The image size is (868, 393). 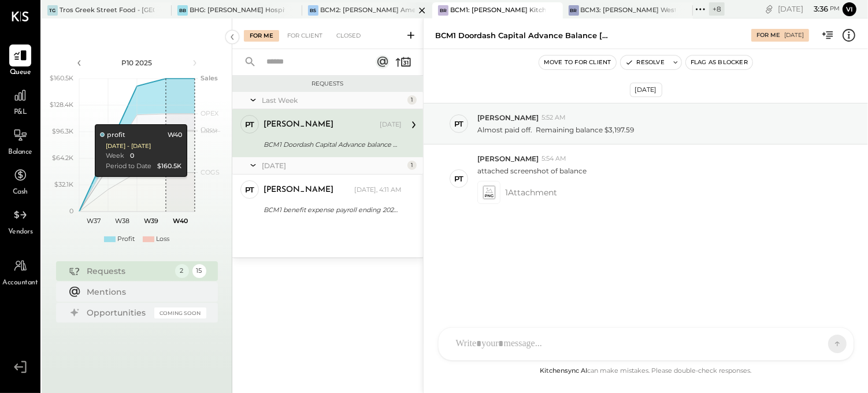 What do you see at coordinates (834, 9) in the screenshot?
I see `span: pm` at bounding box center [834, 9].